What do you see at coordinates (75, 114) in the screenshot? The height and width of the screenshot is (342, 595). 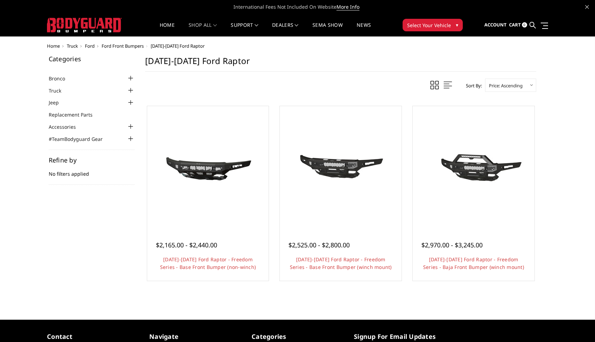 I see `a: Replacement Parts` at bounding box center [75, 114].